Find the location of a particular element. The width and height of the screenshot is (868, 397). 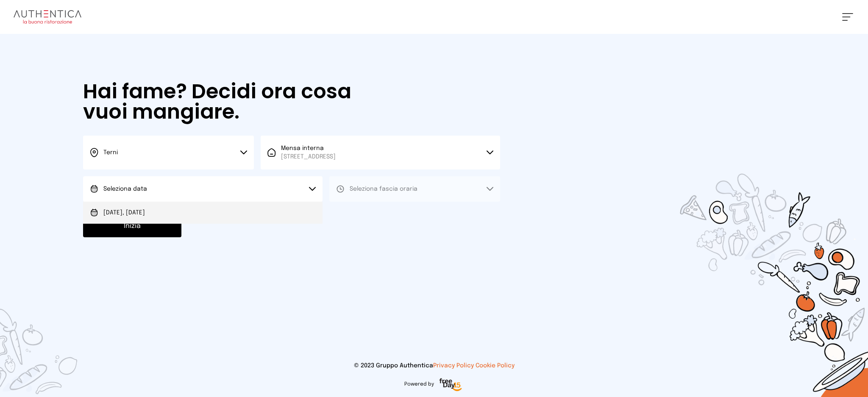

a: Privacy Policy is located at coordinates (454, 366).